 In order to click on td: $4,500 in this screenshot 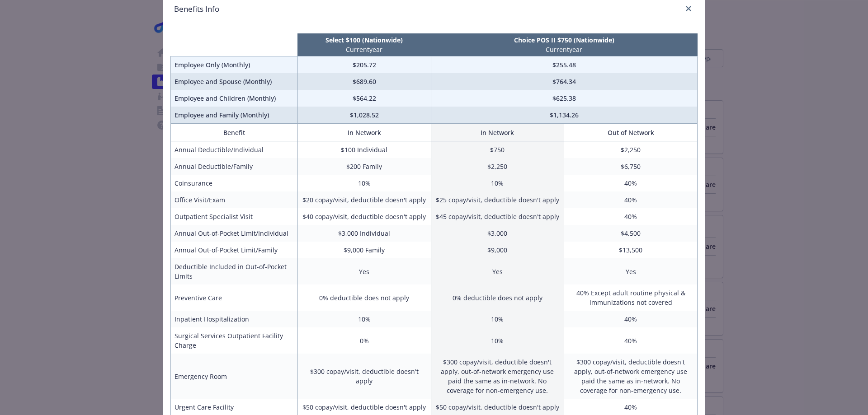, I will do `click(631, 233)`.